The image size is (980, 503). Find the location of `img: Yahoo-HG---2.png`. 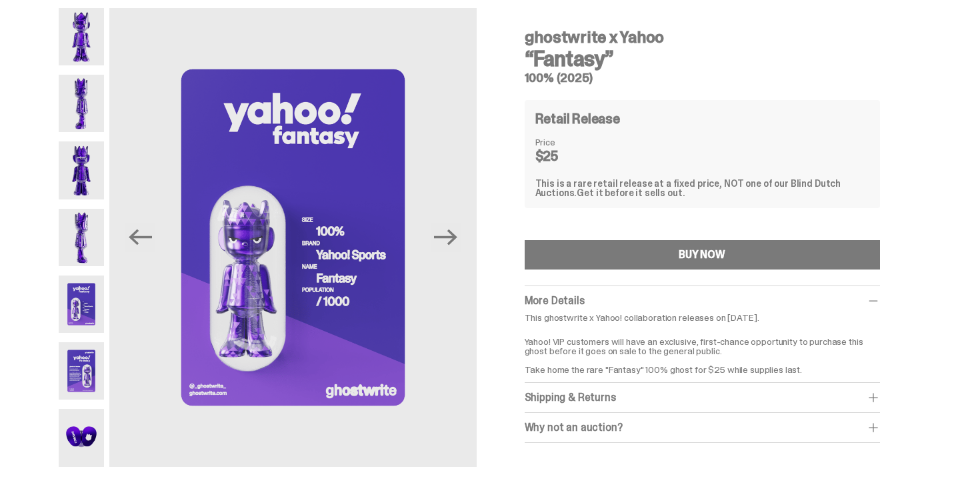

img: Yahoo-HG---2.png is located at coordinates (81, 103).